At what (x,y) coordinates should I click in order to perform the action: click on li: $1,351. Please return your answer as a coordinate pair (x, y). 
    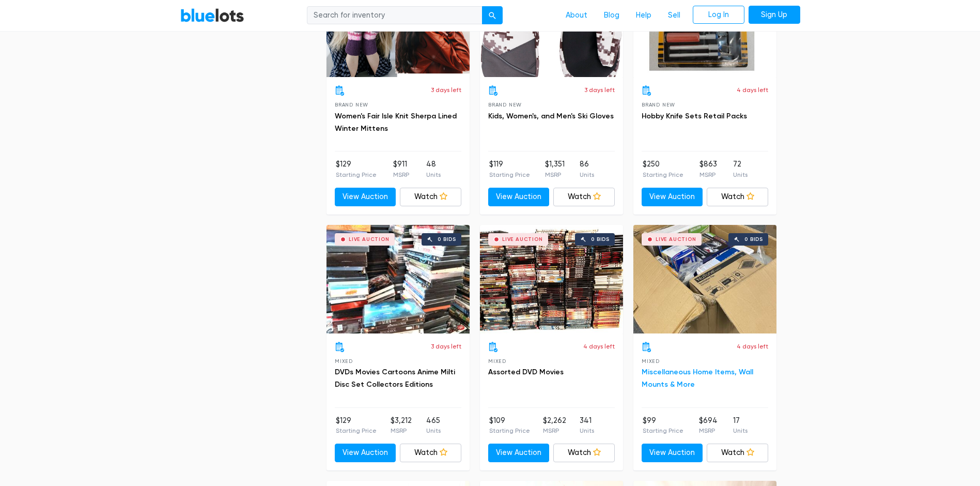
    Looking at the image, I should click on (555, 169).